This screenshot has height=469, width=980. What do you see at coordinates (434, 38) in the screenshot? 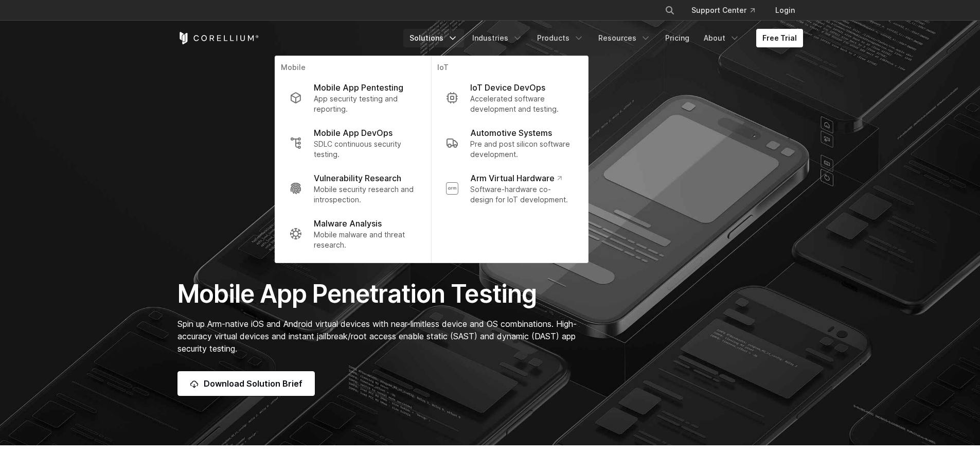
I see `a: Solutions` at bounding box center [434, 38].